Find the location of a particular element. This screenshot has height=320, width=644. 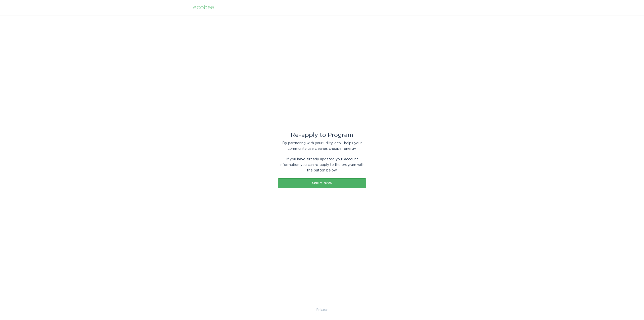

a: Privacy Policy & Terms of Use is located at coordinates (322, 309).